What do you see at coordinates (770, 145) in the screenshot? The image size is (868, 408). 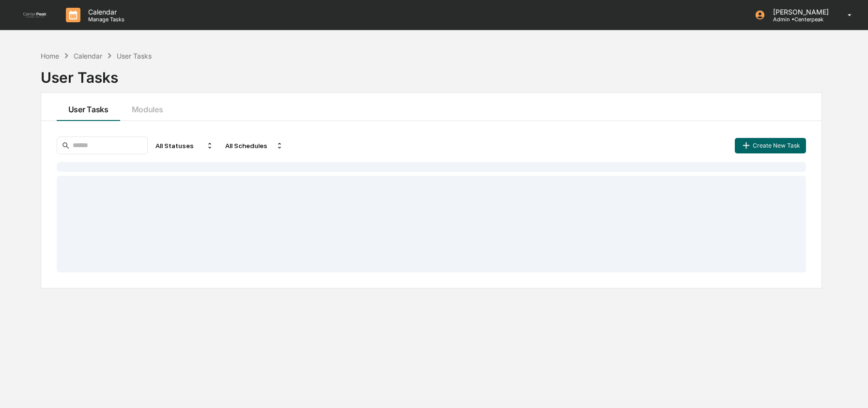 I see `button: Create New Task` at bounding box center [770, 145].